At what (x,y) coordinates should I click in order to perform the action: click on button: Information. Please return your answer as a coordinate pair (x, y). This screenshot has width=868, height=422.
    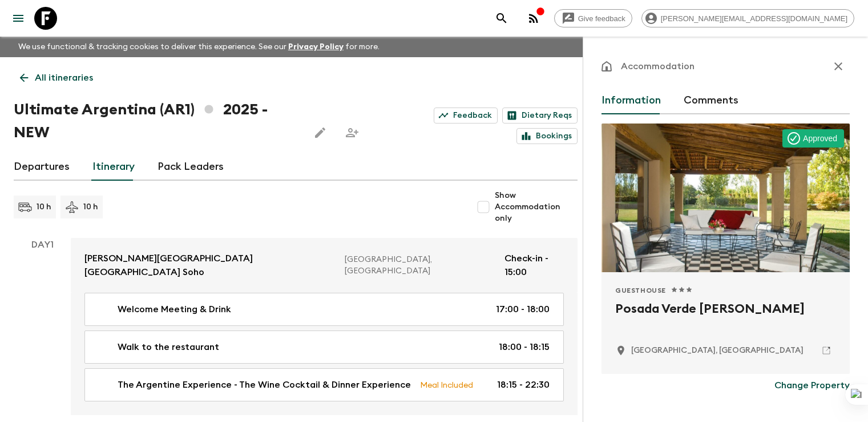
    Looking at the image, I should click on (631, 100).